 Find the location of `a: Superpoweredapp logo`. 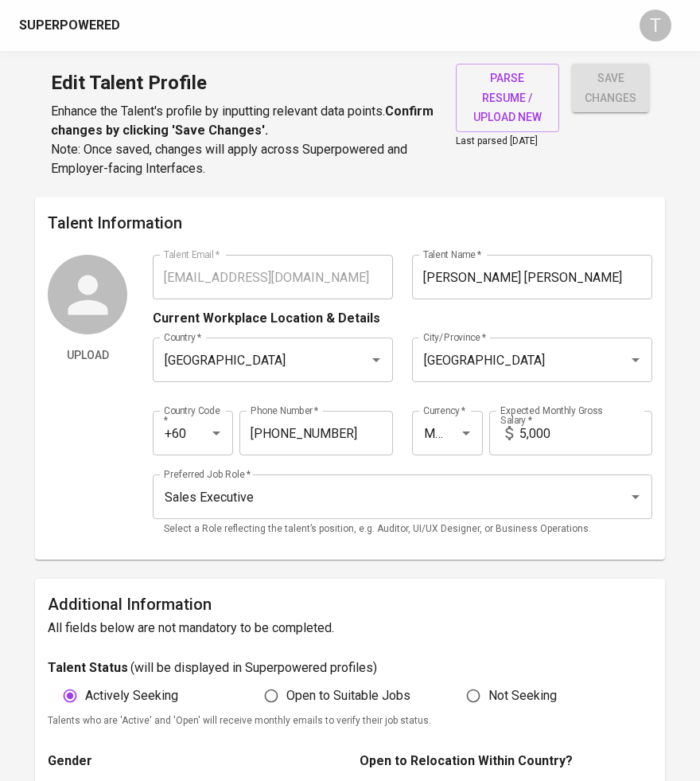

a: Superpoweredapp logo is located at coordinates (82, 25).